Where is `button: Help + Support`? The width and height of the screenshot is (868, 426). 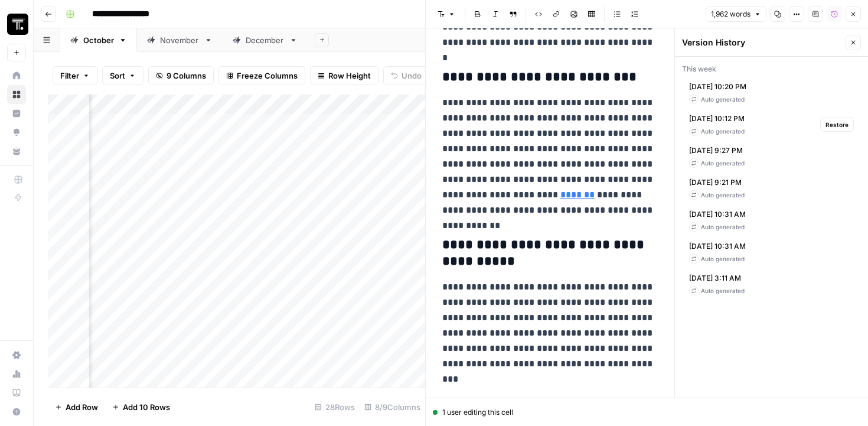
button: Help + Support is located at coordinates (16, 412).